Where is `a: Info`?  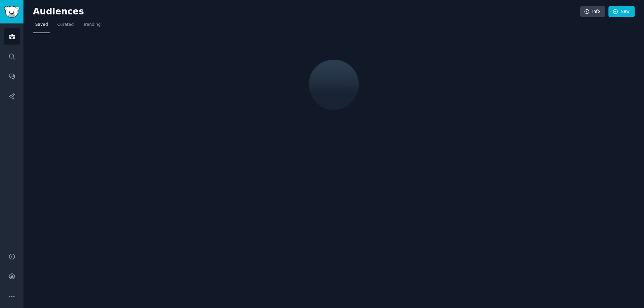 a: Info is located at coordinates (593, 12).